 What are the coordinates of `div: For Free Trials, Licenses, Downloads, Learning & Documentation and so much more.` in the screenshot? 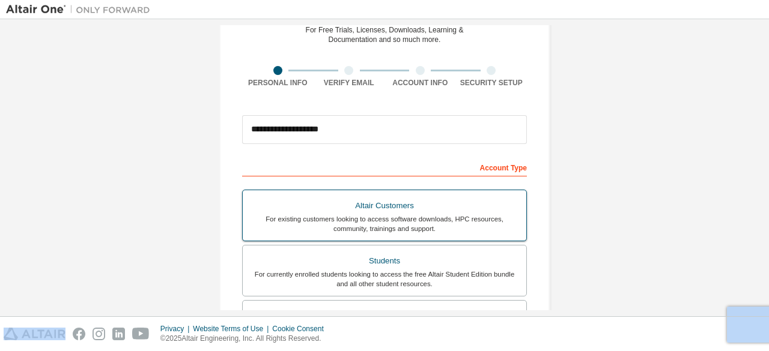 It's located at (384, 35).